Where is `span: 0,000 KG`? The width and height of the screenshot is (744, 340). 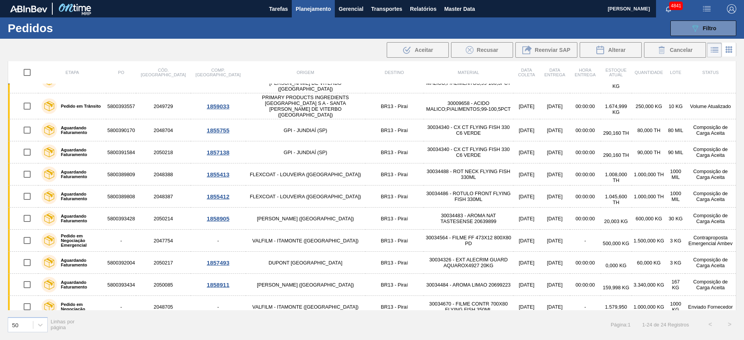 span: 0,000 KG is located at coordinates (616, 265).